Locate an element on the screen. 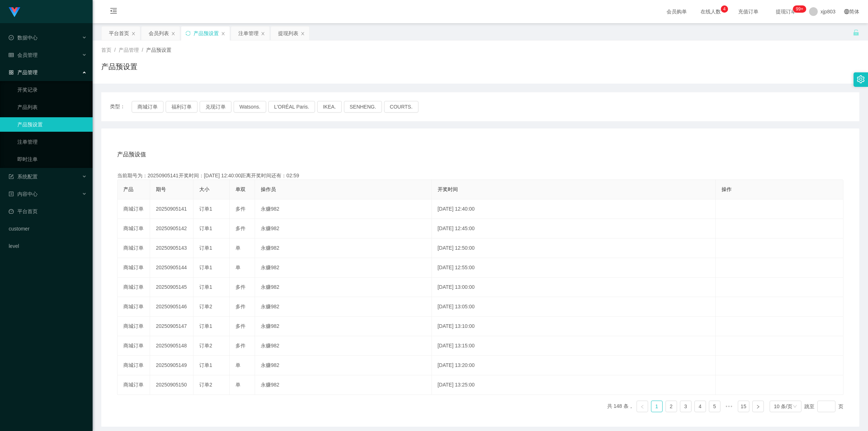 Image resolution: width=868 pixels, height=431 pixels. td: 20250905144 is located at coordinates (172, 268).